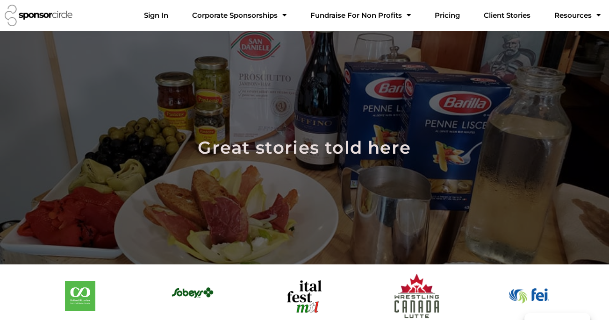  I want to click on a: Client Stories, so click(507, 15).